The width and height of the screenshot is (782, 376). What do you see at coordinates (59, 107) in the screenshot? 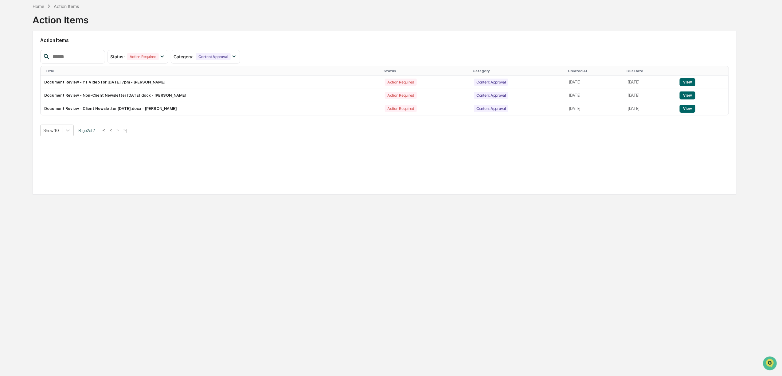
I see `a: Powered byPylon` at bounding box center [59, 107].